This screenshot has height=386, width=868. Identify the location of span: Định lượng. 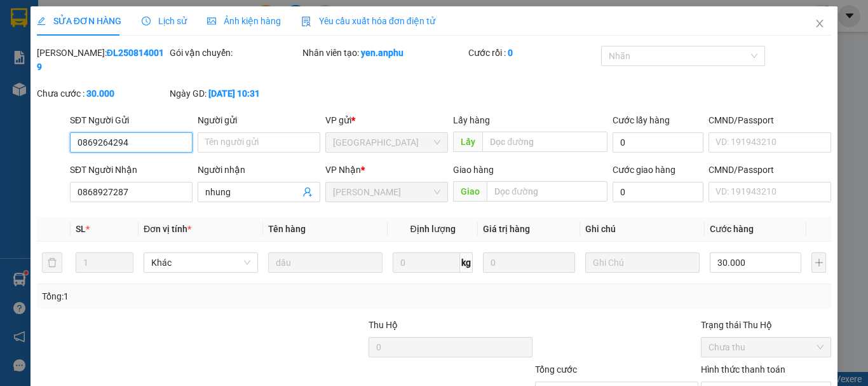
(432, 228).